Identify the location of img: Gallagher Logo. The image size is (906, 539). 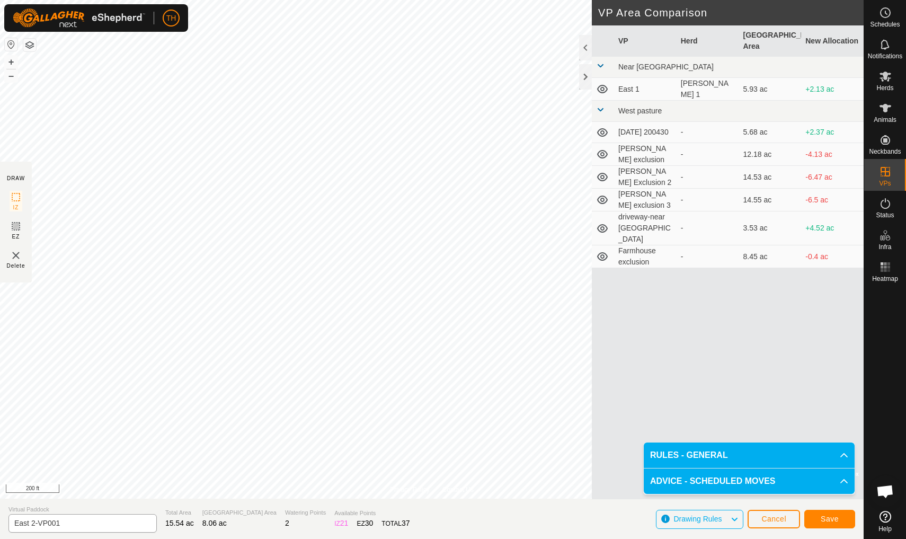
(79, 18).